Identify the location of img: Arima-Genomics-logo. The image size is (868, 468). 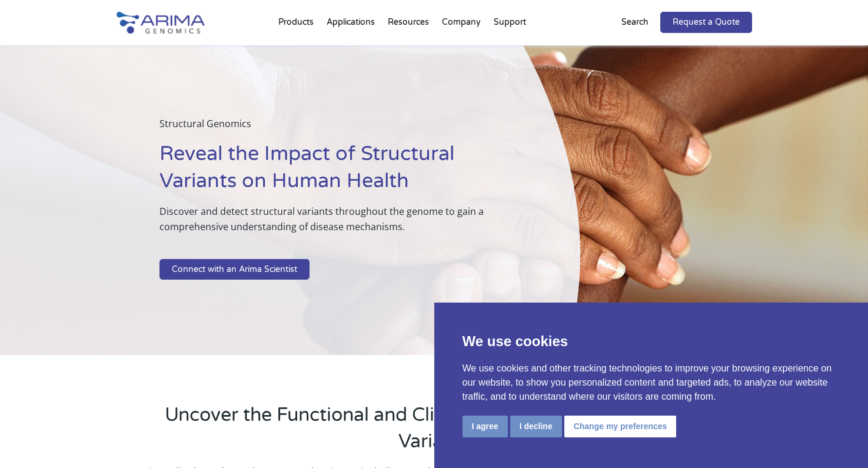
(161, 22).